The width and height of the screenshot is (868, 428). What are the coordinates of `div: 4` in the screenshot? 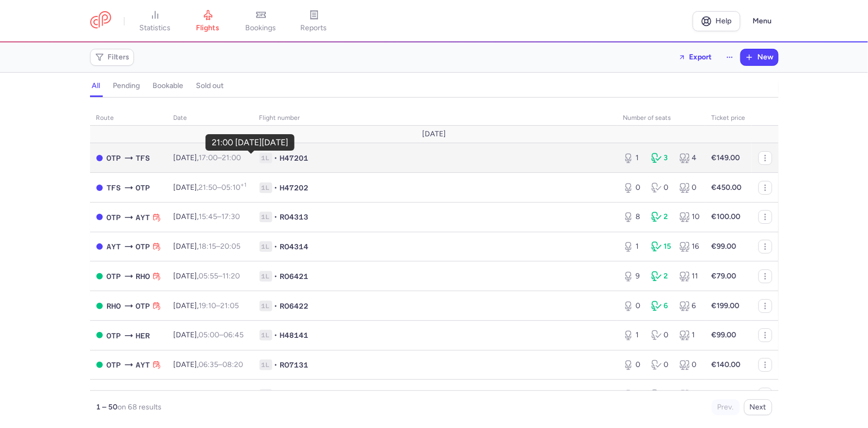 It's located at (689, 158).